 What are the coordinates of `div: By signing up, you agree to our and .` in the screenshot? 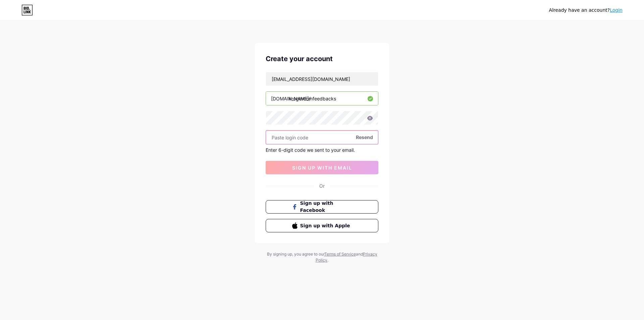 It's located at (322, 257).